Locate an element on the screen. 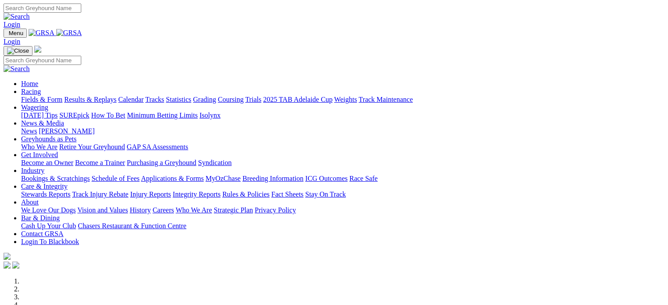  span: Menu is located at coordinates (16, 33).